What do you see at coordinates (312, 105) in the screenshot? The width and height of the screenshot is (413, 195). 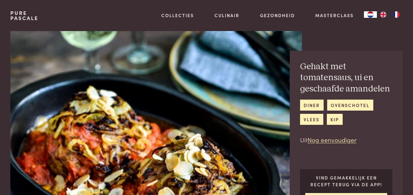 I see `a: diner` at bounding box center [312, 105].